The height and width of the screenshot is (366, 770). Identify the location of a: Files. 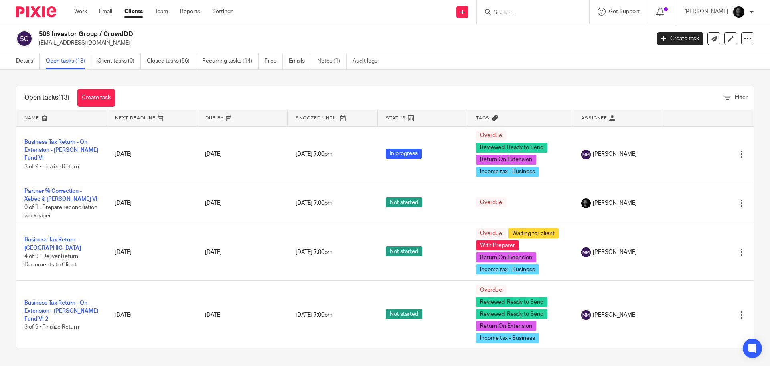
(274, 61).